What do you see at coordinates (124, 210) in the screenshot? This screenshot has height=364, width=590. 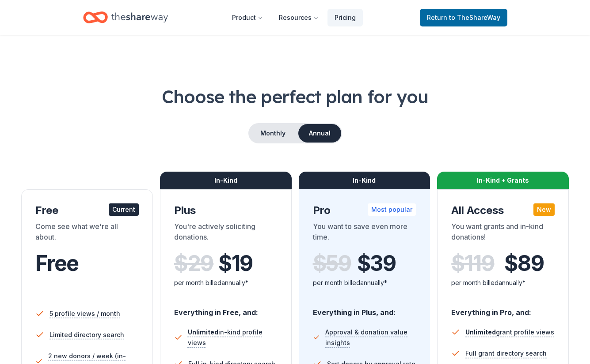 I see `div: Current` at bounding box center [124, 210].